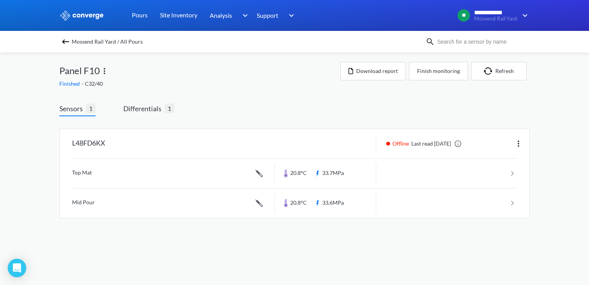 The height and width of the screenshot is (285, 589). What do you see at coordinates (490, 71) in the screenshot?
I see `img: icon-refresh.svg` at bounding box center [490, 71].